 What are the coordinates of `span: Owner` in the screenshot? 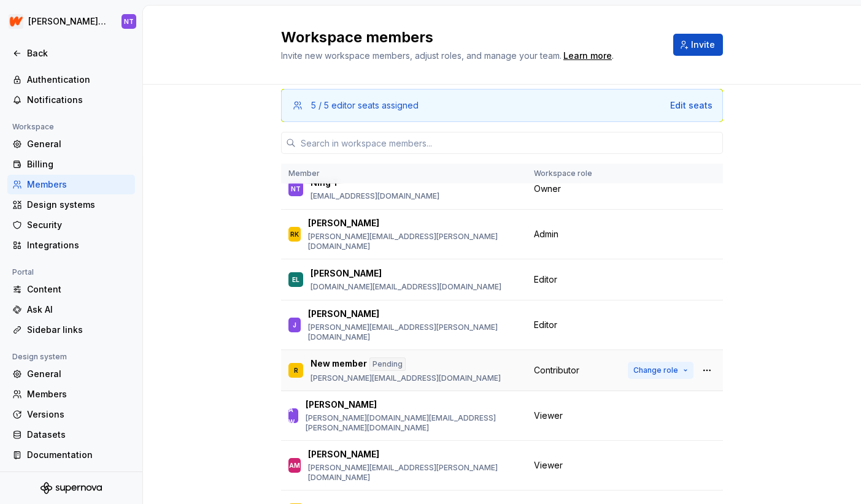 It's located at (547, 189).